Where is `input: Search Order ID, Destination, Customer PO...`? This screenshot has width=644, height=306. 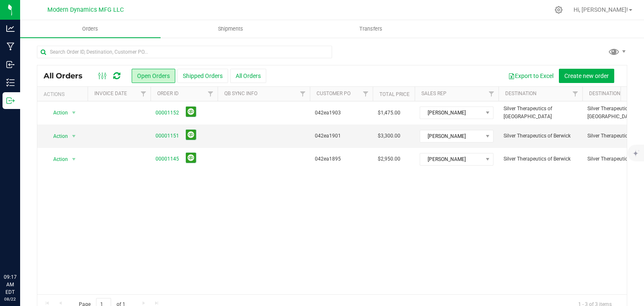 input: Search Order ID, Destination, Customer PO... is located at coordinates (184, 52).